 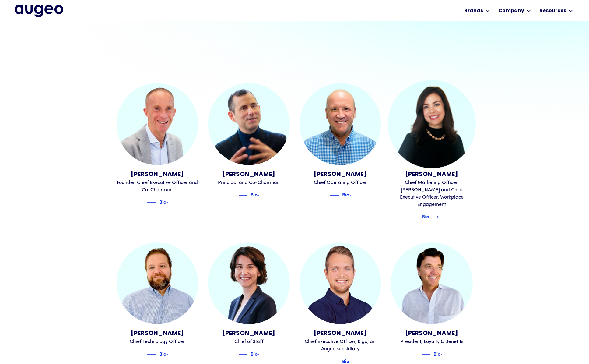 I want to click on img: Tim Miller, so click(x=431, y=283).